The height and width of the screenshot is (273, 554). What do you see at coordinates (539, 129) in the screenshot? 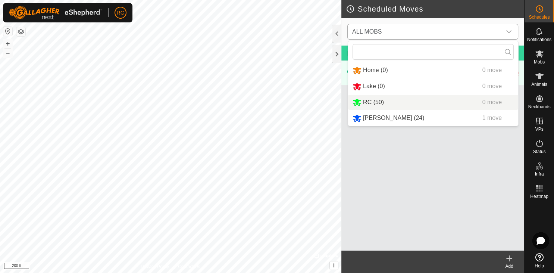
I see `span: VPs` at bounding box center [539, 129].